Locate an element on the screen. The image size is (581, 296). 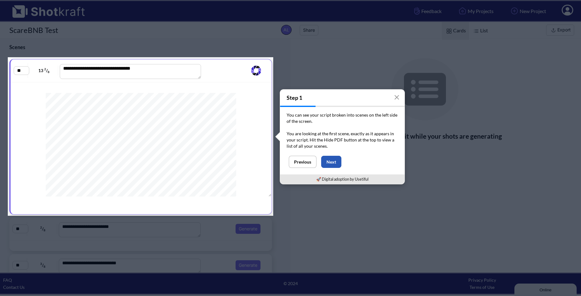
span: 8 is located at coordinates (49, 72).